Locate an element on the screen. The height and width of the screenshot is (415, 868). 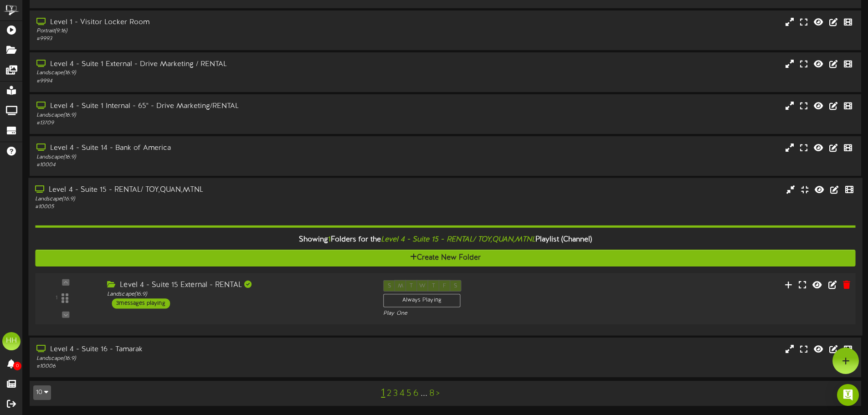
div: Level 4 - Suite 15 External - RENTAL is located at coordinates (238, 285).